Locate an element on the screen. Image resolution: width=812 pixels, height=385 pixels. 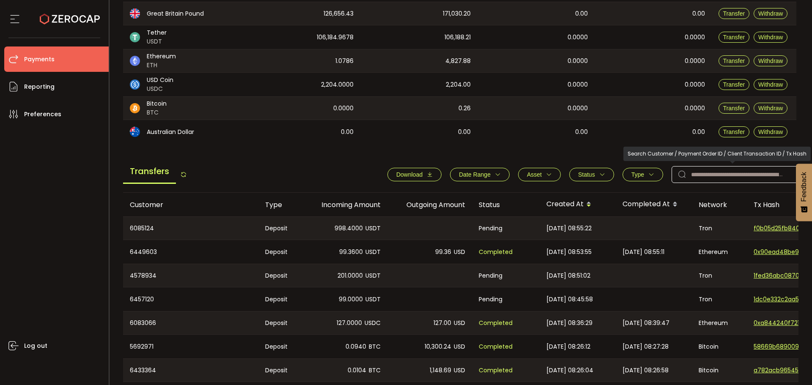
span: 998.4000 is located at coordinates (349, 228).